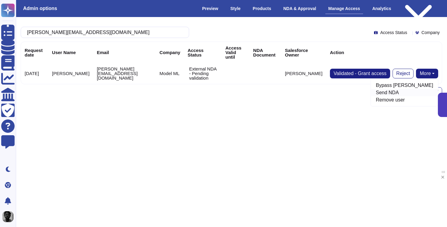  What do you see at coordinates (203, 73) in the screenshot?
I see `p: External NDA - Pending validation` at bounding box center [203, 73].